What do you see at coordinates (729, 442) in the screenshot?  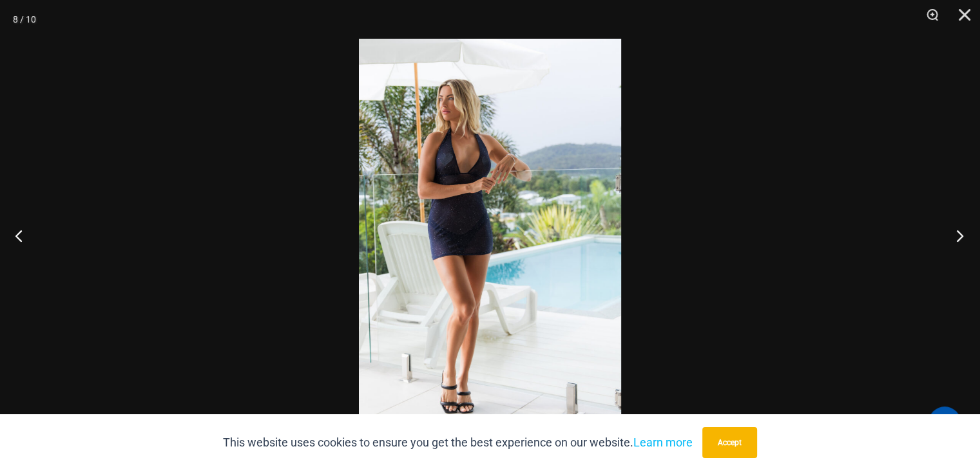 I see `button: Accept` at bounding box center [729, 442].